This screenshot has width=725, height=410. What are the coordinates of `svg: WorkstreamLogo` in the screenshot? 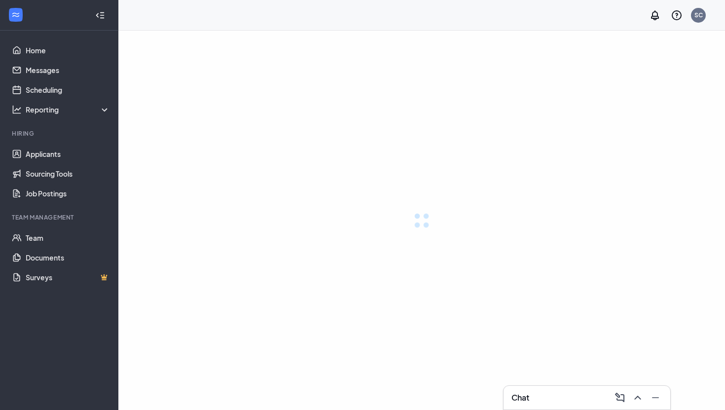 It's located at (16, 15).